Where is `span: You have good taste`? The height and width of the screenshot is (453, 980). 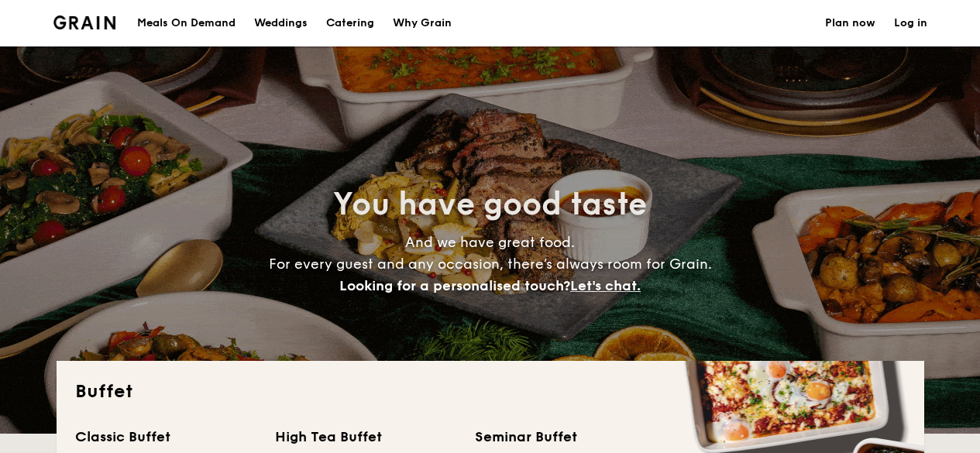 span: You have good taste is located at coordinates (490, 205).